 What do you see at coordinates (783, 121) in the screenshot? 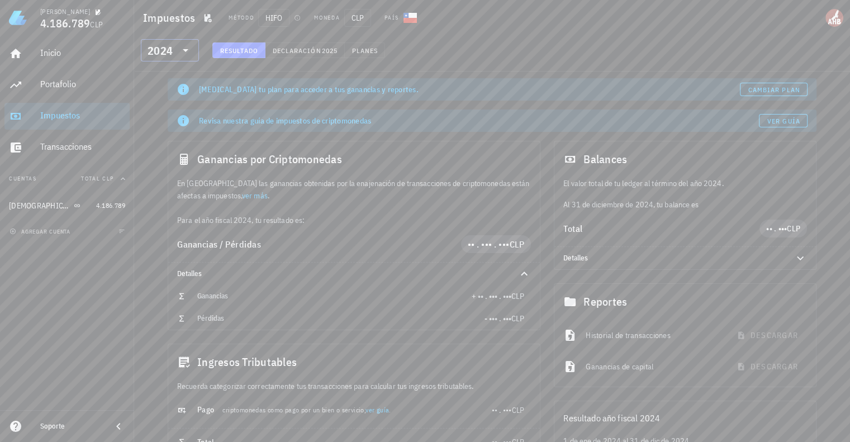
I see `span: Ver guía` at bounding box center [783, 121].